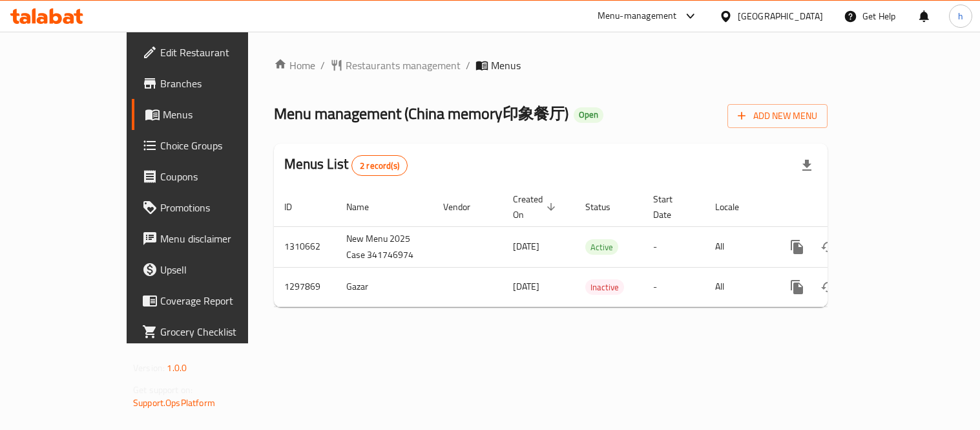 The width and height of the screenshot is (980, 430). Describe the element at coordinates (211, 332) in the screenshot. I see `a: Grocery Checklist` at that location.